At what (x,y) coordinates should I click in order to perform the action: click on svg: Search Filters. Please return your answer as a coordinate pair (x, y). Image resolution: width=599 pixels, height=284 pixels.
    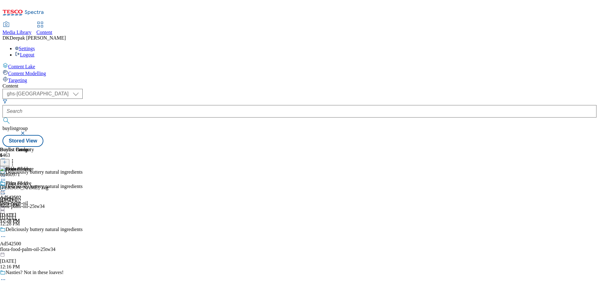
    Looking at the image, I should click on (5, 101).